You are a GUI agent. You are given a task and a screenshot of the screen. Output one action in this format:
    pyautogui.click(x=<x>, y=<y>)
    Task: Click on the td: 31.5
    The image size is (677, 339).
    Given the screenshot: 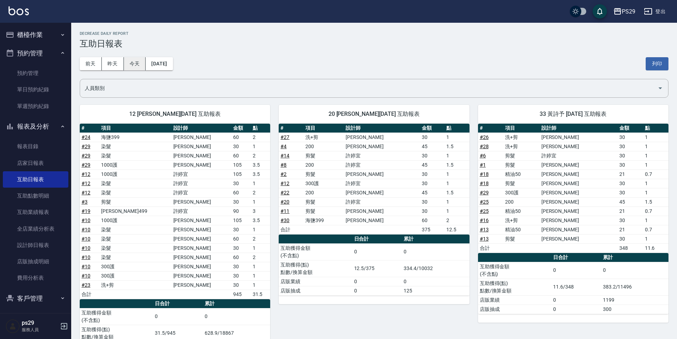 What is the action you would take?
    pyautogui.click(x=260, y=295)
    